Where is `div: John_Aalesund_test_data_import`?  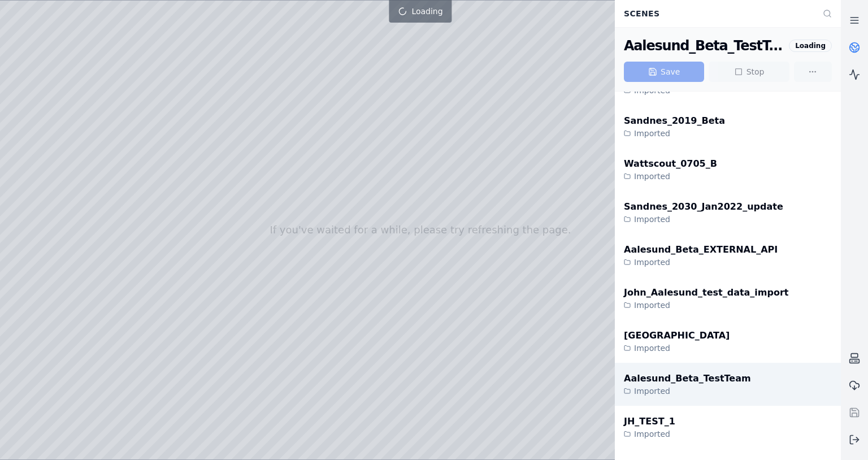
div: John_Aalesund_test_data_import is located at coordinates (706, 293).